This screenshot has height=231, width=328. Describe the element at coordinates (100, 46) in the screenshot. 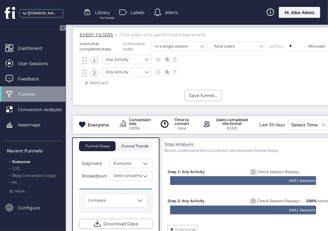

I see `span: Users that completed steps` at that location.